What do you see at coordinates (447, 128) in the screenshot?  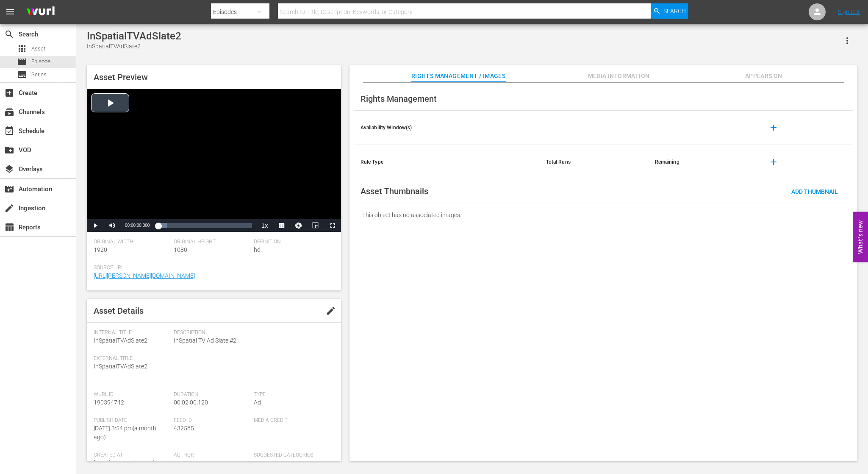 I see `th: Availability Window(s)` at bounding box center [447, 128].